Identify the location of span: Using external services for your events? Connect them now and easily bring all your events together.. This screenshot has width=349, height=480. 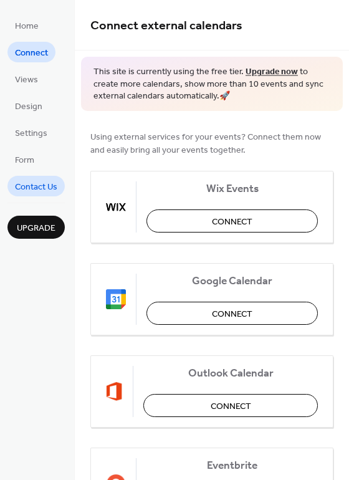
(212, 143).